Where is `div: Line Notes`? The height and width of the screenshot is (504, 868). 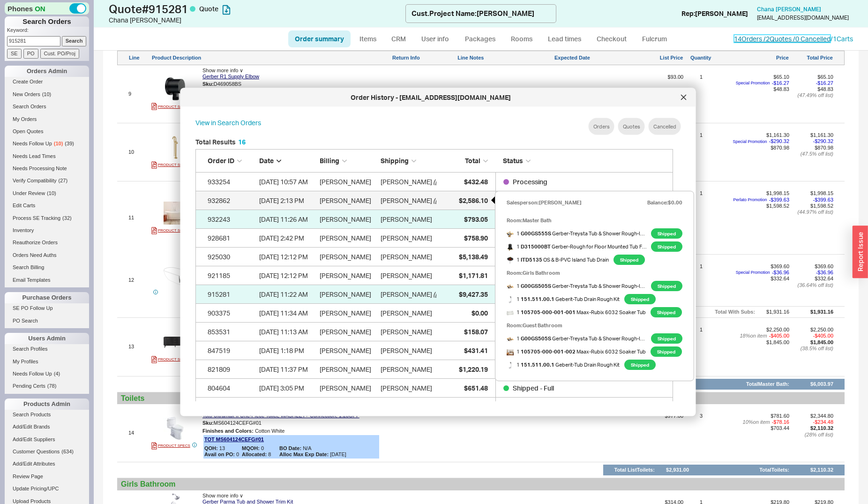
div: Line Notes is located at coordinates (505, 58).